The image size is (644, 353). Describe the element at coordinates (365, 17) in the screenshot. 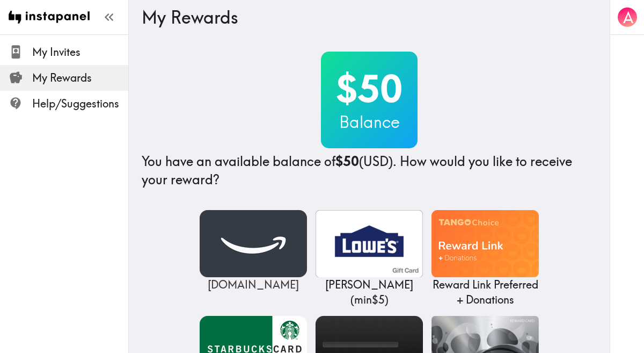

I see `h3: My Rewards` at that location.